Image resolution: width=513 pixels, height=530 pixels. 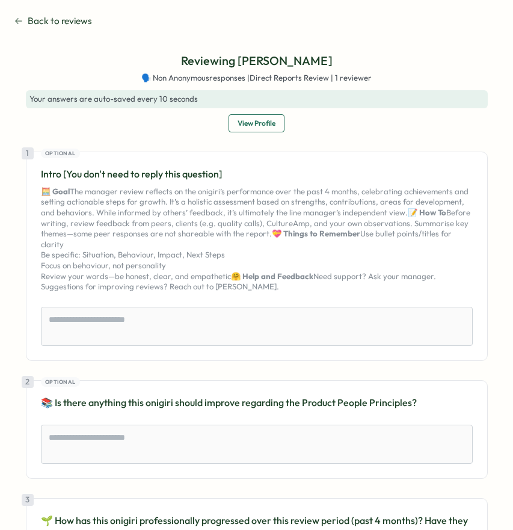 What do you see at coordinates (272, 276) in the screenshot?
I see `strong: 🤗 Help and Feedback` at bounding box center [272, 276].